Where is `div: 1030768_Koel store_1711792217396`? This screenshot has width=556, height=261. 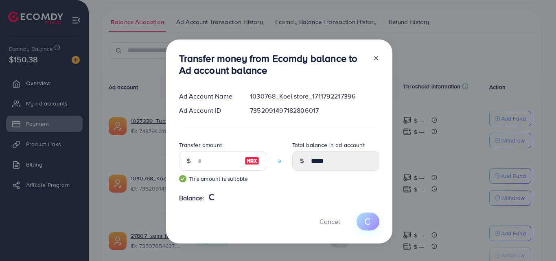
div: 1030768_Koel store_1711792217396 is located at coordinates (314, 96).